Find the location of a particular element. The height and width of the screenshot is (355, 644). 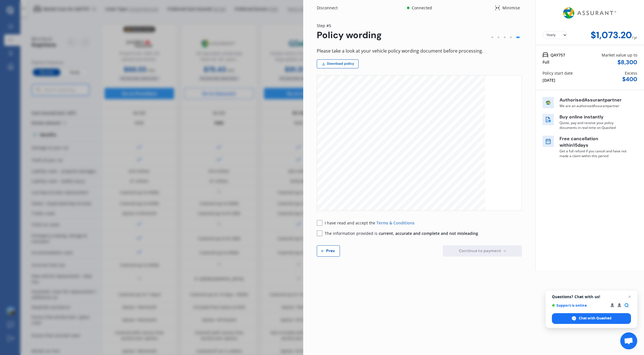

span: cover You if all statements made to Us were not entirely correct and truthful. If there is any in... is located at coordinates (405, 190).